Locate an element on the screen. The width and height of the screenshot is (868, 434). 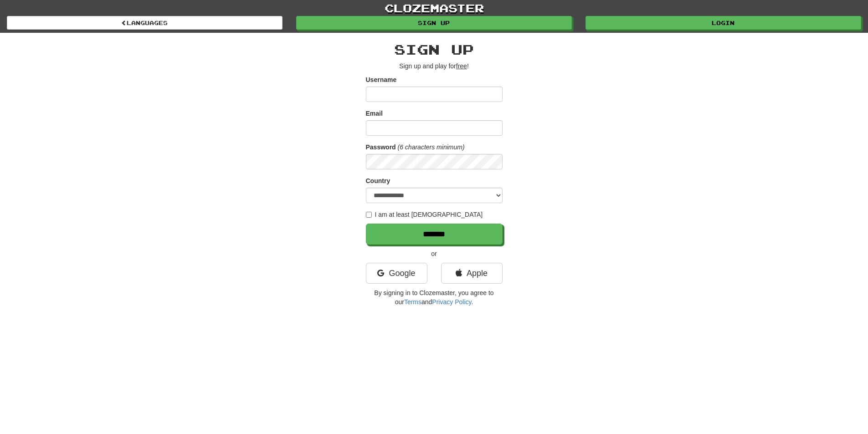
p: By signing in to Clozemaster, you agree to our and . is located at coordinates (434, 297).